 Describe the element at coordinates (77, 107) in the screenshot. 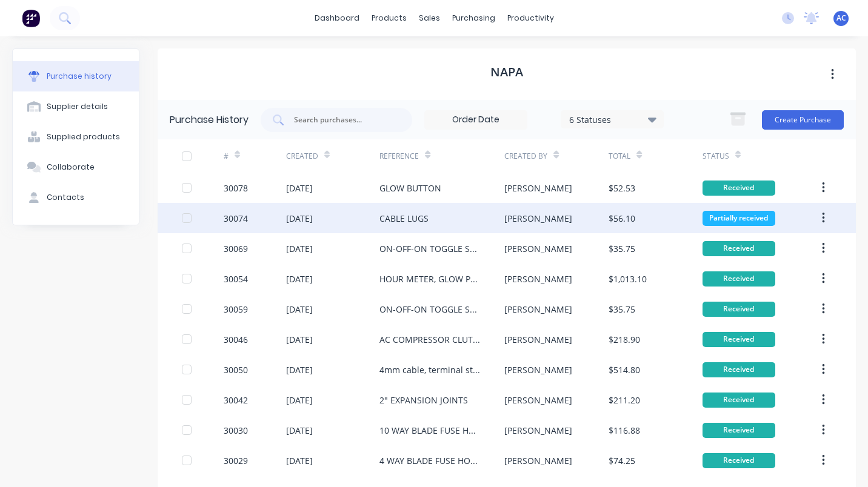

I see `div: Supplier details` at that location.